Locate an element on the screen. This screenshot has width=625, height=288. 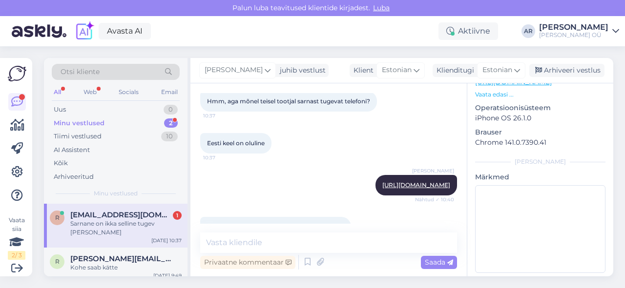
span: Nähtud ✓ 10:40 is located at coordinates (434, 200).